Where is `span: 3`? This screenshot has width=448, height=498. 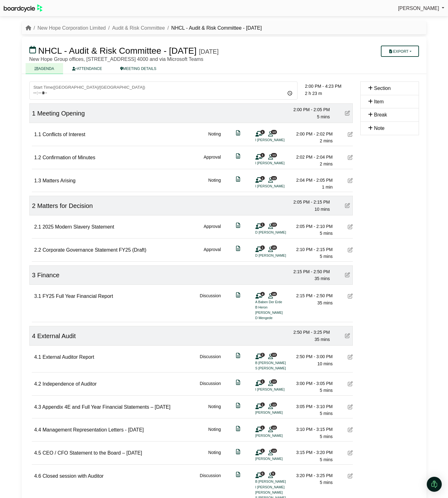 span: 3 is located at coordinates (34, 275).